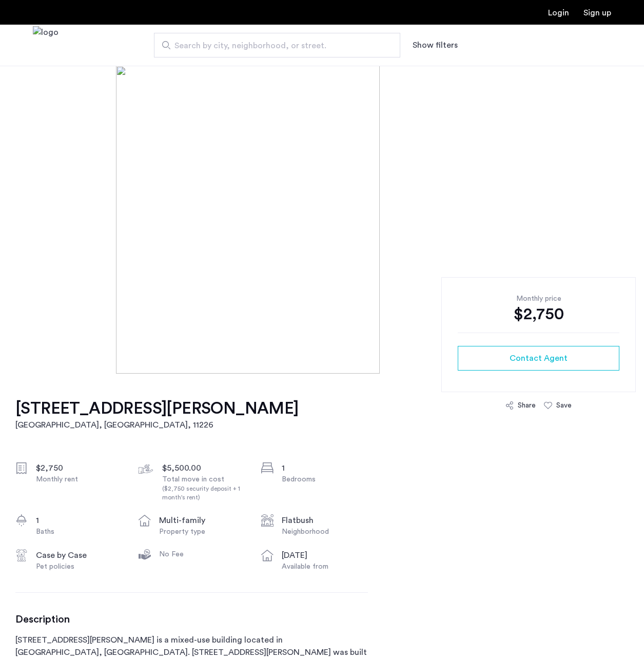 This screenshot has height=659, width=644. Describe the element at coordinates (538, 358) in the screenshot. I see `span: Contact Agent` at that location.